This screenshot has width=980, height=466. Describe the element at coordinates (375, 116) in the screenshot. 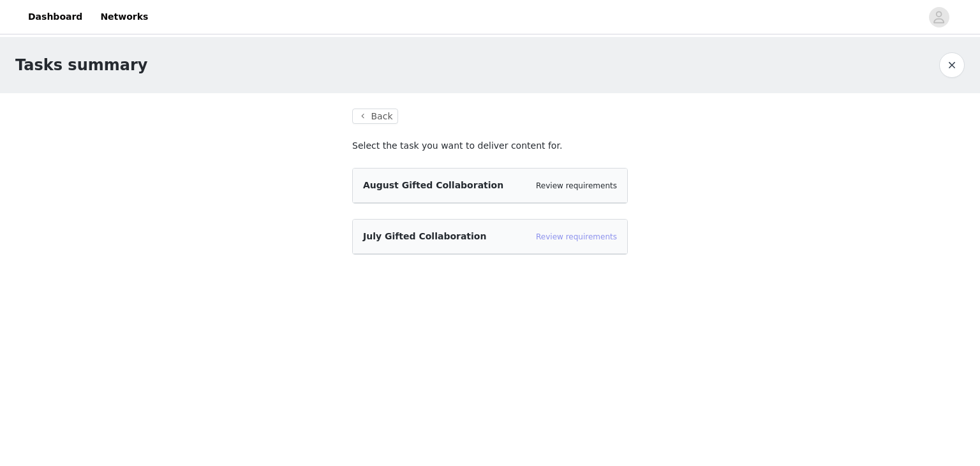

I see `button: Back` at that location.